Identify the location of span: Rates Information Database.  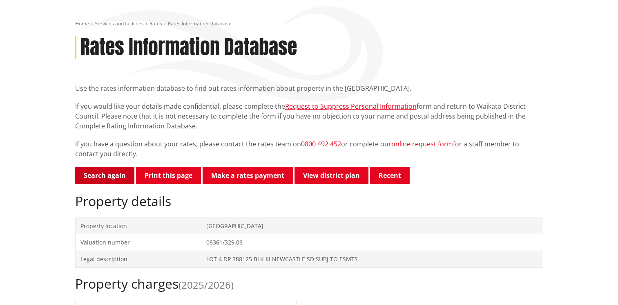
(200, 23).